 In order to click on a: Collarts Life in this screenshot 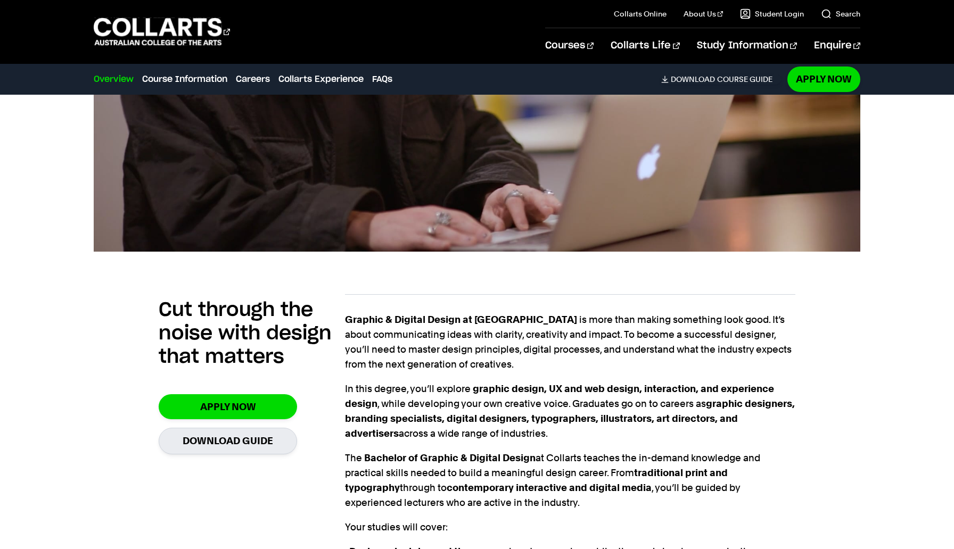, I will do `click(645, 46)`.